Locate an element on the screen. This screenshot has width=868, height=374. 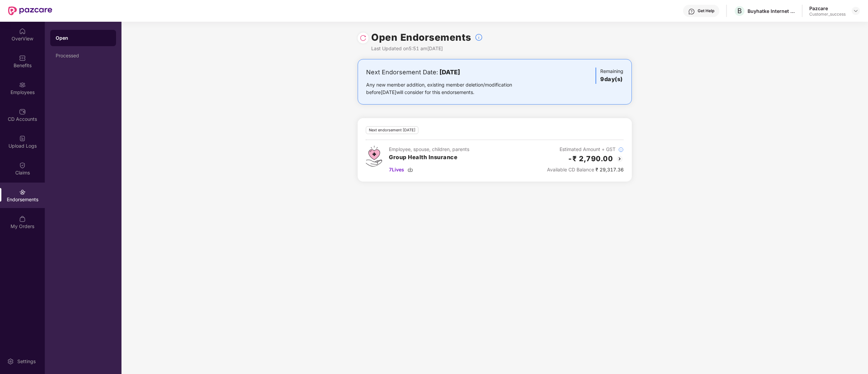
img: svg+xml;base64,PHN2ZyBpZD0iQ0RfQWNjb3VudHMiIGRhdGEtbmFtZT0iQ0QgQWNjb3VudHMiIHhtbG5zPSJodHRwOi8vd3... is located at coordinates (22, 112).